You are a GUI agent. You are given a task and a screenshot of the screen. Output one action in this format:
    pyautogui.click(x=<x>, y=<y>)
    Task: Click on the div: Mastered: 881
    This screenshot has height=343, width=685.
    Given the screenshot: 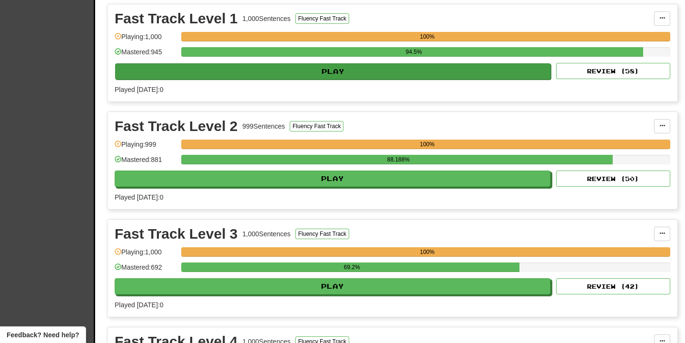 What is the action you would take?
    pyautogui.click(x=146, y=162)
    